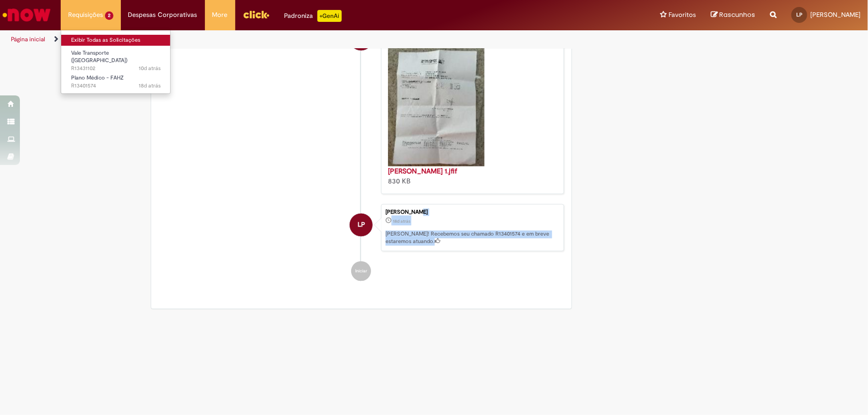 This screenshot has height=415, width=868. Describe the element at coordinates (256, 14) in the screenshot. I see `img: click_logo_yellow_360x200.png` at that location.